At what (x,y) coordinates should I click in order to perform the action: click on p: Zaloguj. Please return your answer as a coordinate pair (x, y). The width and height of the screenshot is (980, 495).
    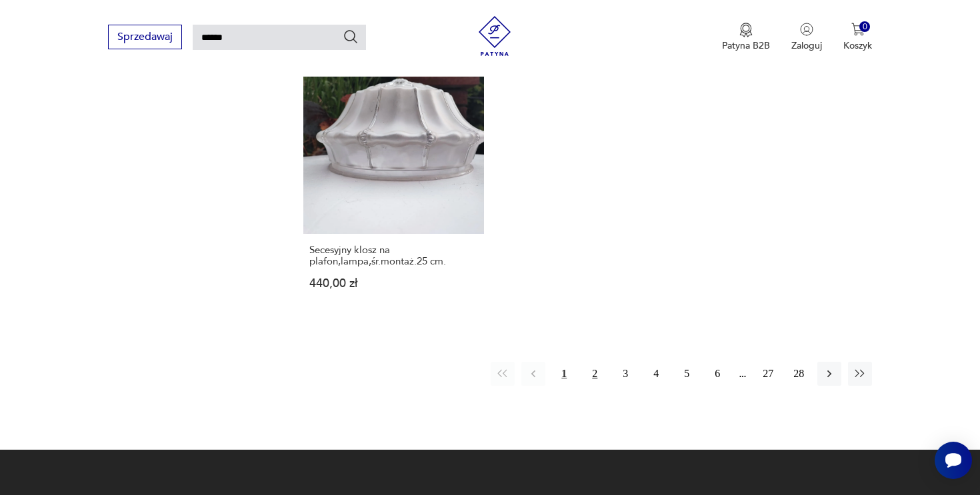
    Looking at the image, I should click on (806, 45).